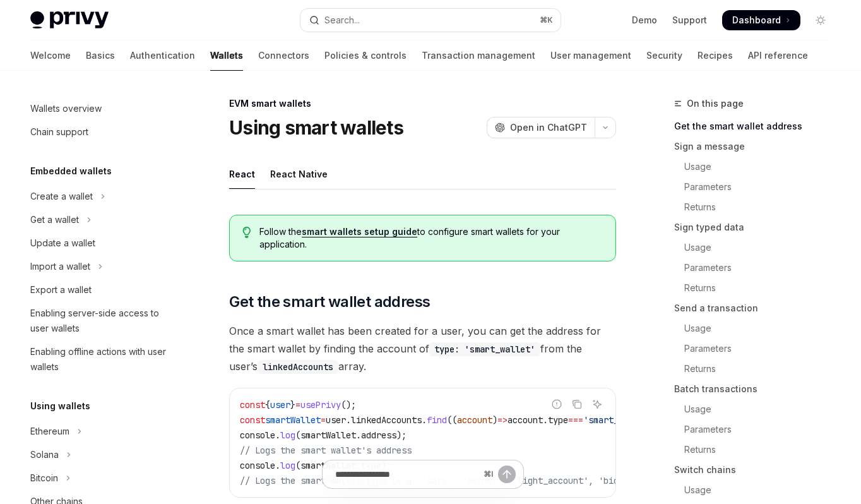 Image resolution: width=861 pixels, height=504 pixels. What do you see at coordinates (101, 243) in the screenshot?
I see `a: Update a wallet` at bounding box center [101, 243].